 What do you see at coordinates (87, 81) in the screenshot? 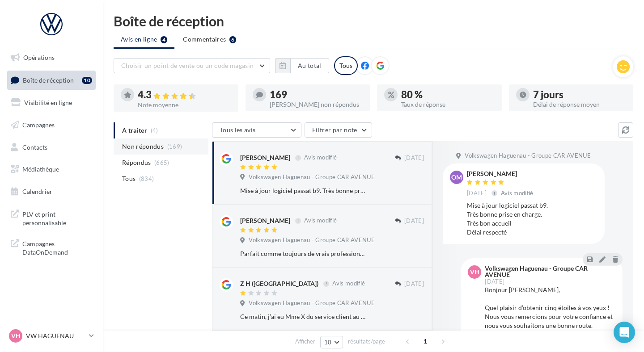
I see `div: 10` at bounding box center [87, 81].